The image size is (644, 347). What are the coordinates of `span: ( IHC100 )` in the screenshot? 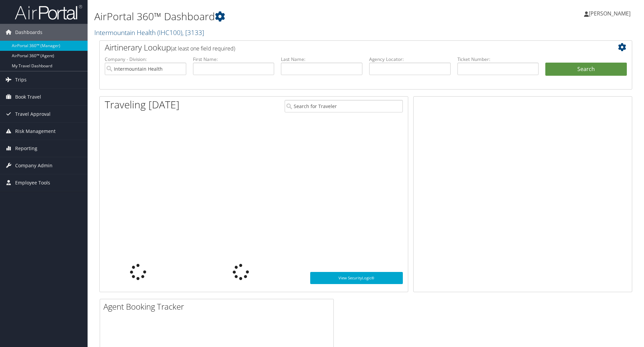 It's located at (170, 32).